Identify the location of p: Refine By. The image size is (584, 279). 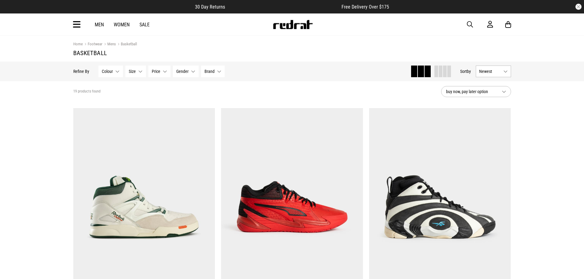
(81, 71).